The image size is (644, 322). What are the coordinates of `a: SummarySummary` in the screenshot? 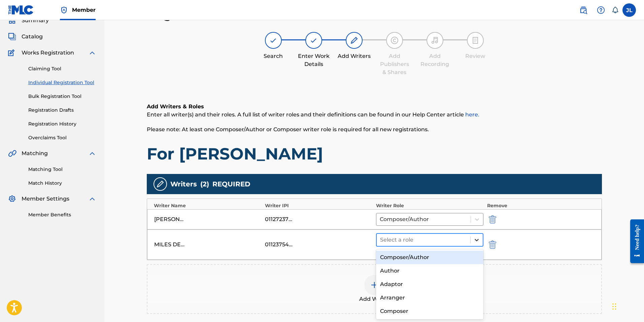 It's located at (28, 20).